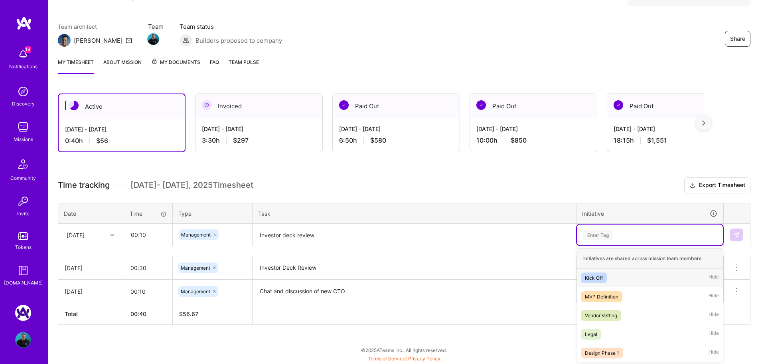  I want to click on span: Team, so click(156, 26).